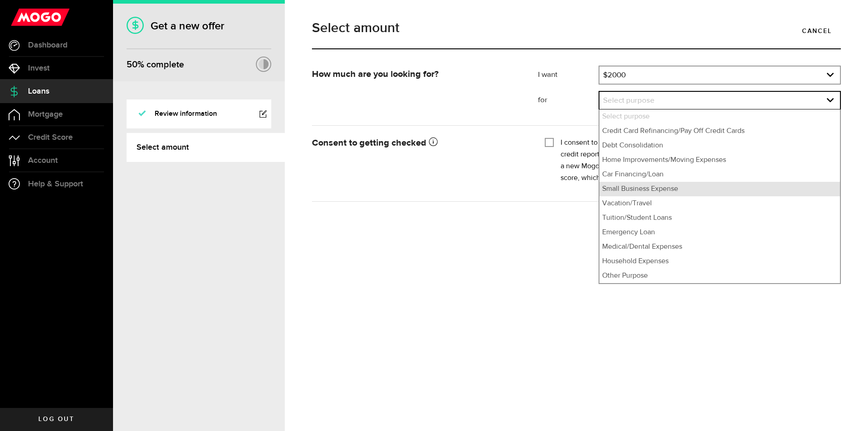 Image resolution: width=868 pixels, height=431 pixels. I want to click on li: Tuition/Student Loans, so click(720, 218).